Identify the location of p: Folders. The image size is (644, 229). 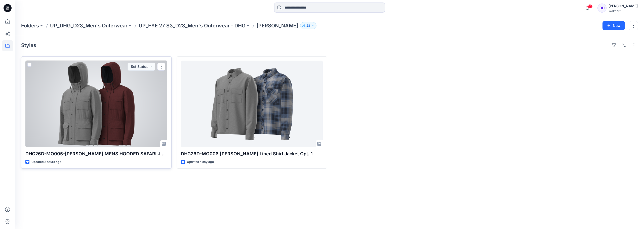
(30, 26).